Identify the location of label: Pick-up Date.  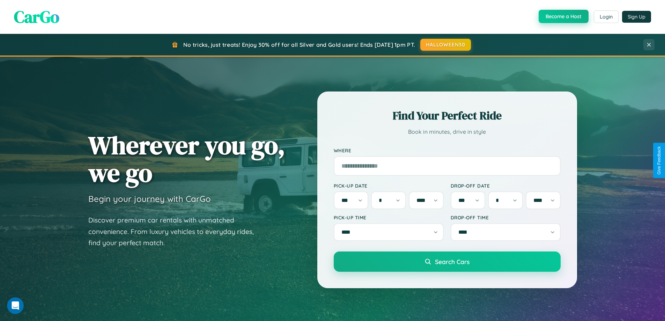
(388, 185).